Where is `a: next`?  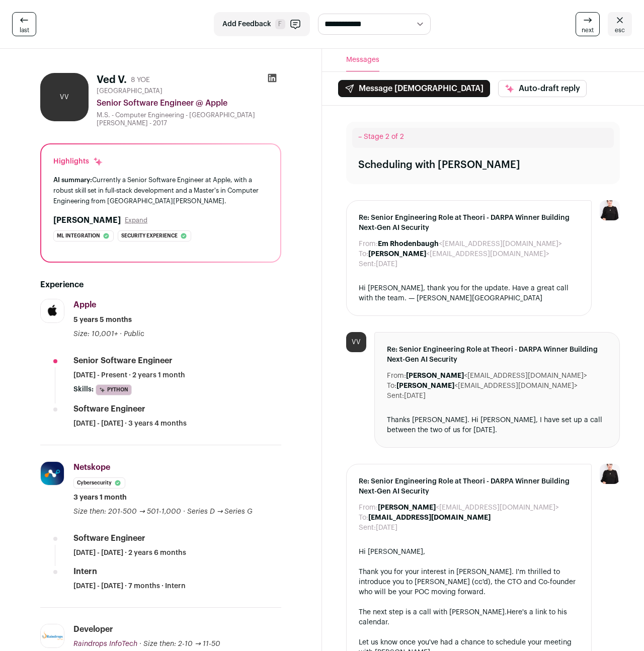
a: next is located at coordinates (587, 24).